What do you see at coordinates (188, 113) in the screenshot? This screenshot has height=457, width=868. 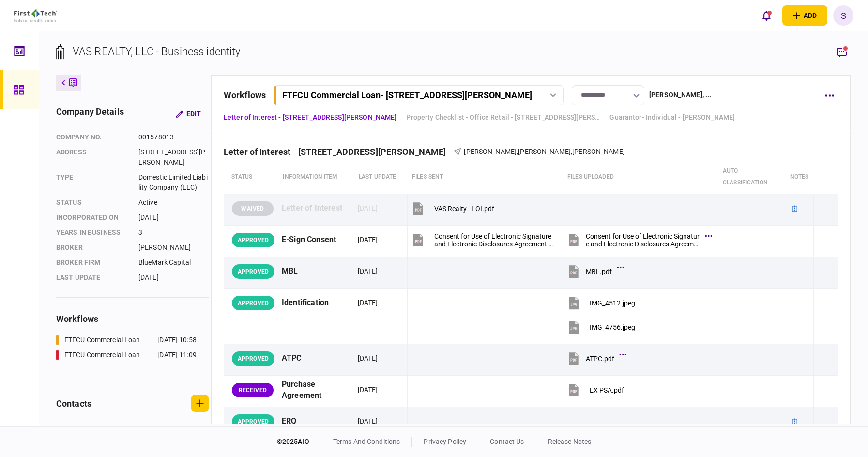 I see `button: Edit` at bounding box center [188, 113].